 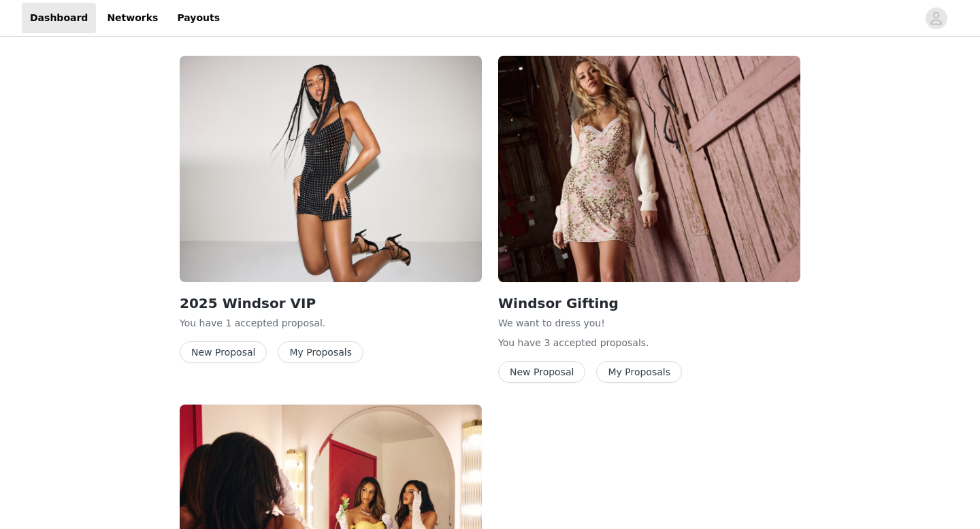 What do you see at coordinates (936, 18) in the screenshot?
I see `div: avatar` at bounding box center [936, 18].